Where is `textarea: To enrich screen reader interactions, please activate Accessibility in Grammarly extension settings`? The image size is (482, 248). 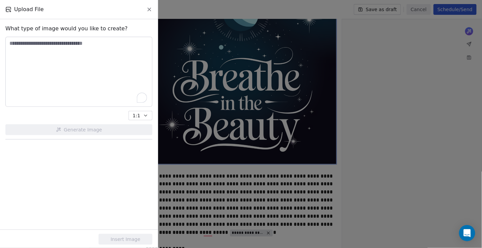
textarea: To enrich screen reader interactions, please activate Accessibility in Grammarly extension settings is located at coordinates (79, 72).